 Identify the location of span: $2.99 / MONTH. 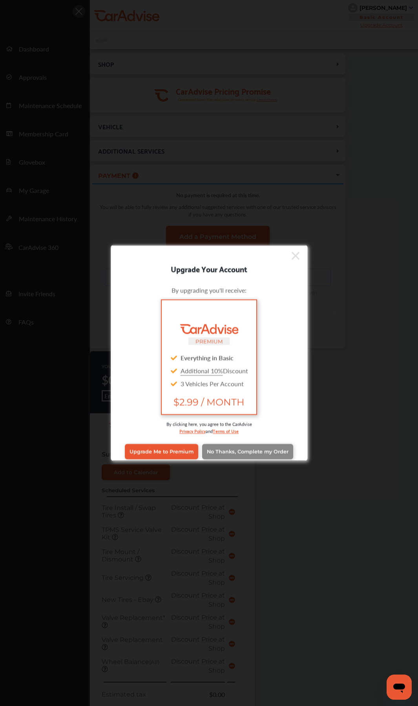
(209, 401).